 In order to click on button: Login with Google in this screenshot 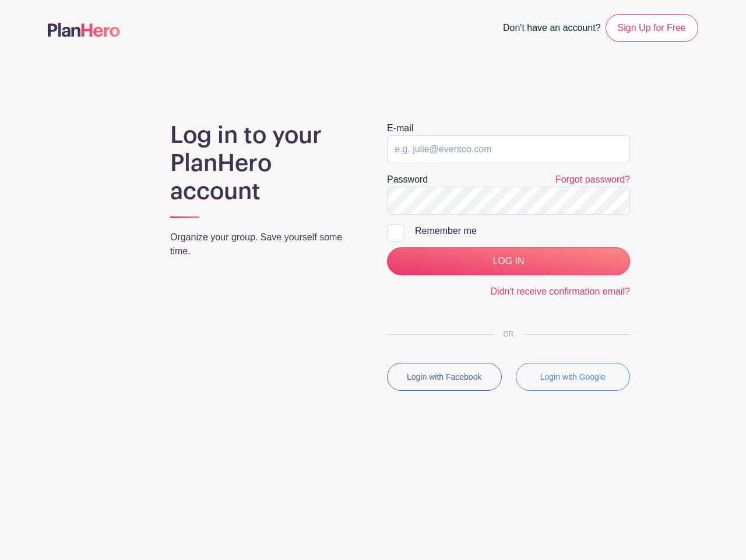, I will do `click(573, 377)`.